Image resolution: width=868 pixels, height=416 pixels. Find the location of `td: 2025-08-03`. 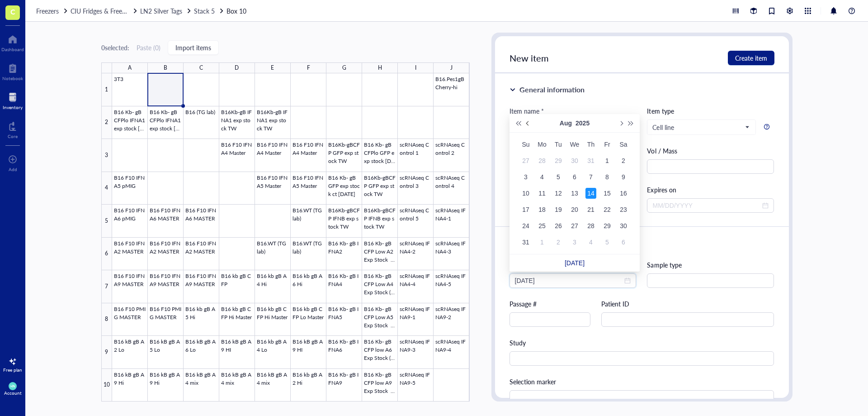

td: 2025-08-03 is located at coordinates (526, 177).